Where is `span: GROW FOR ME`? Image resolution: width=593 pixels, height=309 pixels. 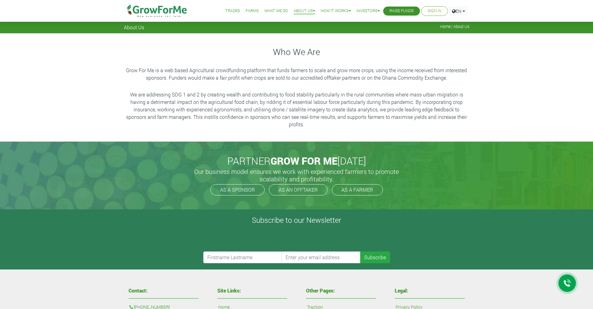
span: GROW FOR ME is located at coordinates (304, 160).